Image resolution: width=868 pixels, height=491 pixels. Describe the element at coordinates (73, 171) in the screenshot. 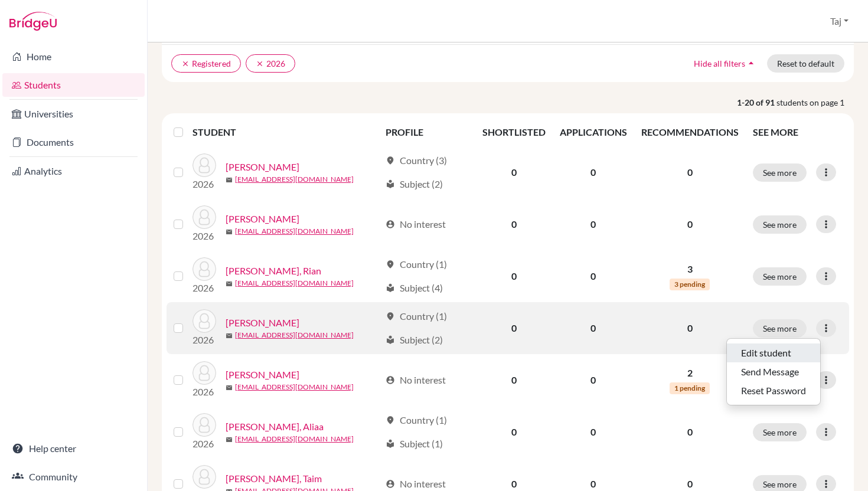

I see `a: Analytics` at that location.